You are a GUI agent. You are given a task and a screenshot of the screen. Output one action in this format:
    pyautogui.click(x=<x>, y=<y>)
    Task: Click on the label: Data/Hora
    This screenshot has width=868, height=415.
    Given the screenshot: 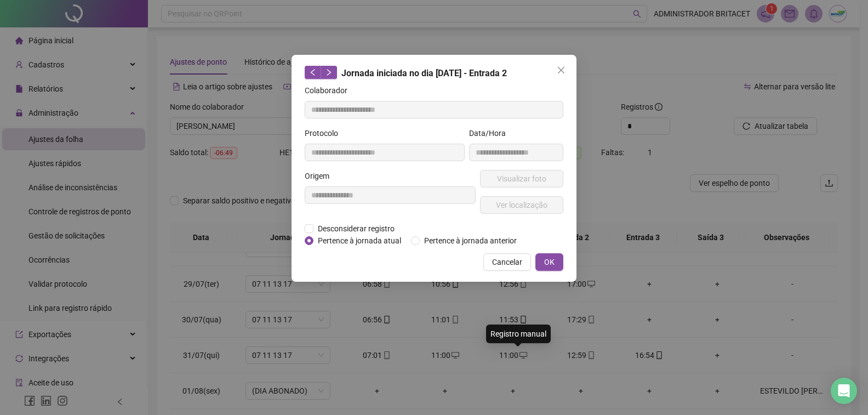 What is the action you would take?
    pyautogui.click(x=491, y=133)
    